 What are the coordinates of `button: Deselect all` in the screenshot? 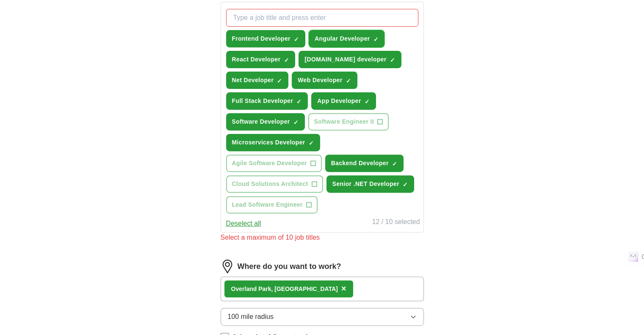 It's located at (244, 223).